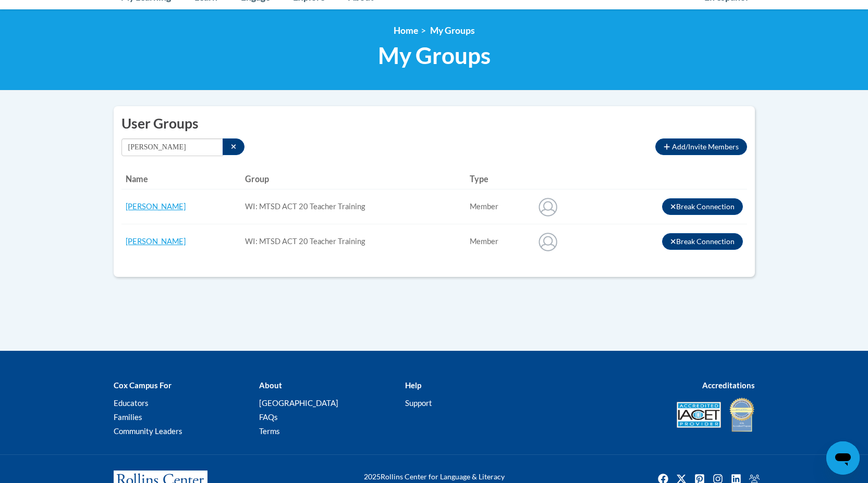 The width and height of the screenshot is (868, 483). Describe the element at coordinates (172, 148) in the screenshot. I see `input: Search by name` at that location.